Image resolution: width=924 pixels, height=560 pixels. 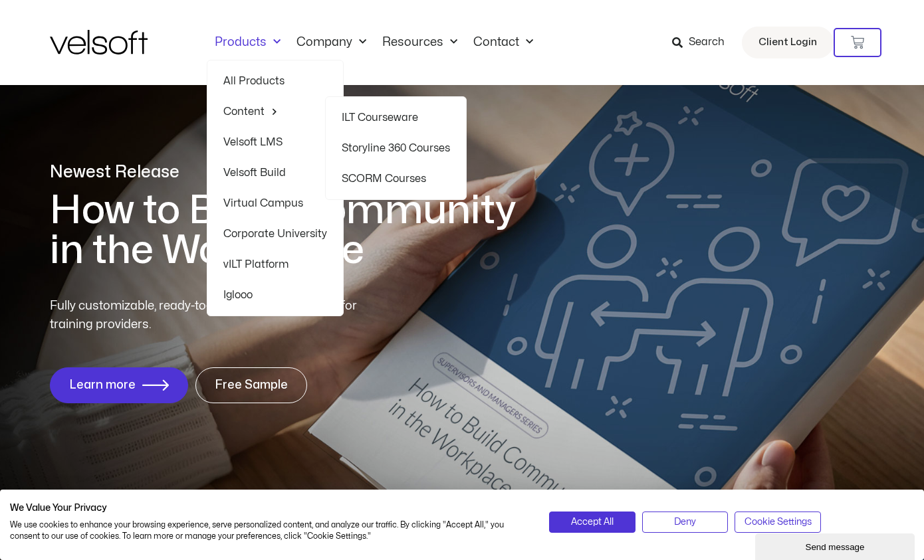 I want to click on a: All Products, so click(x=275, y=81).